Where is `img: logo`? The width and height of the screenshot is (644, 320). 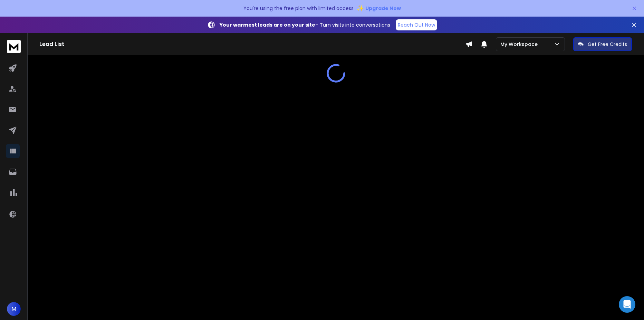 img: logo is located at coordinates (14, 46).